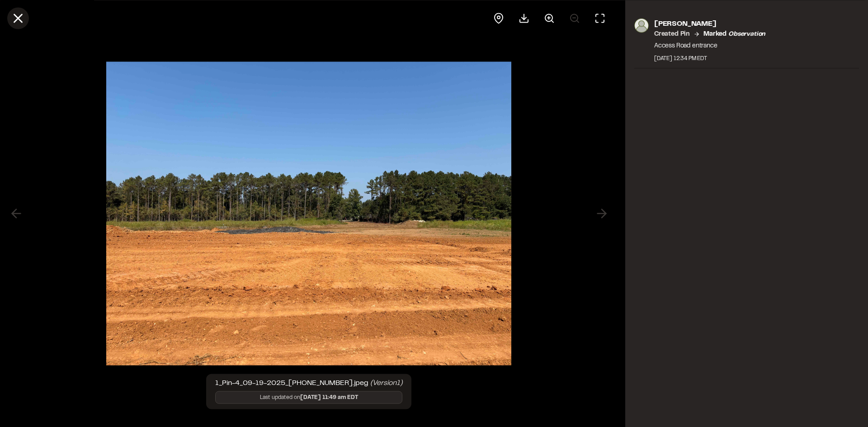 This screenshot has width=868, height=427. I want to click on div: View pin on map, so click(498, 18).